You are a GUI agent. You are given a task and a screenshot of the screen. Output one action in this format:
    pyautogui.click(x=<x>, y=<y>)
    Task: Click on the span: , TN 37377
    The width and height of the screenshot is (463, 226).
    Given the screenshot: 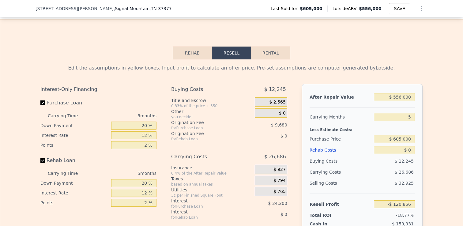 What is the action you would take?
    pyautogui.click(x=161, y=9)
    